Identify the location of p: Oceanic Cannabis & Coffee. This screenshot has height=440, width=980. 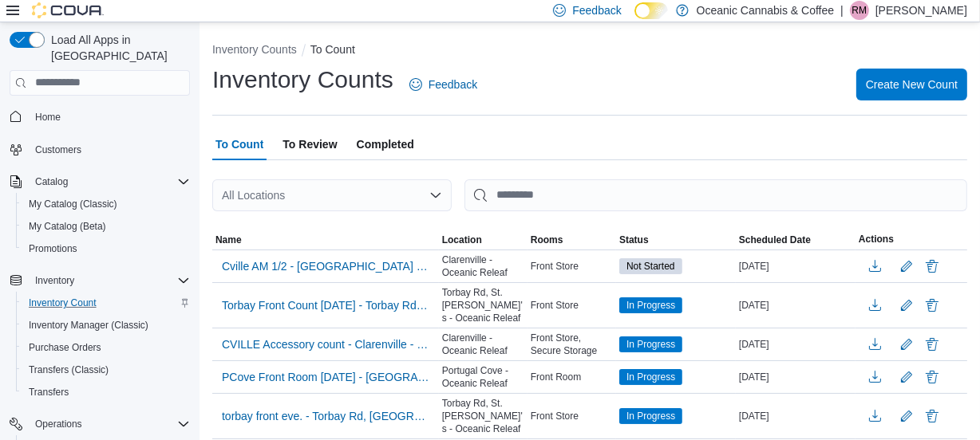
(765, 11).